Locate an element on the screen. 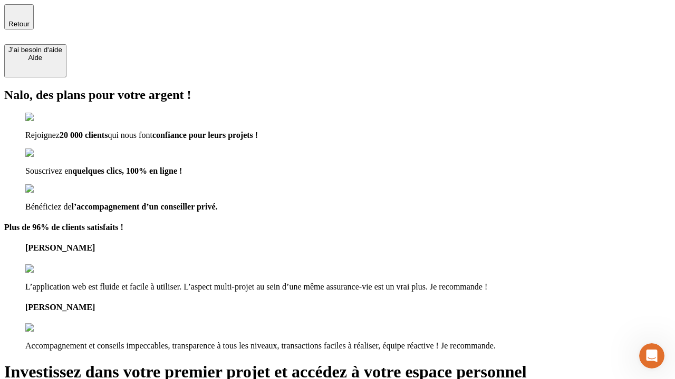  button: J’ai besoin d'aideAide is located at coordinates (35, 61).